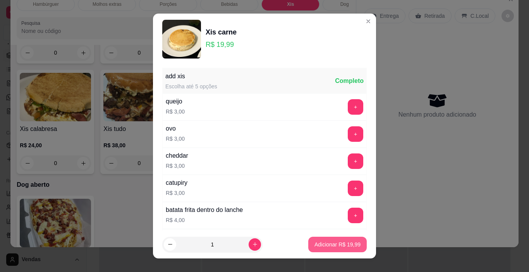 This screenshot has width=529, height=272. I want to click on div: catupiry, so click(177, 183).